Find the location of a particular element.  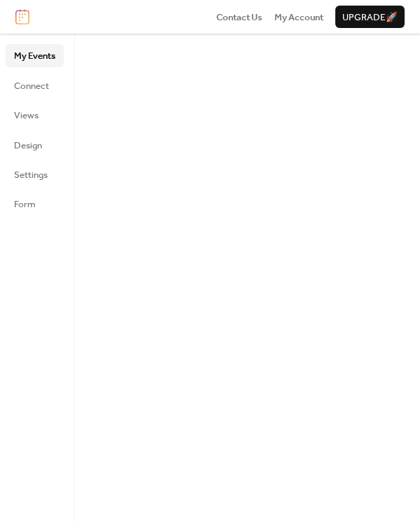

a: My Events is located at coordinates (34, 55).